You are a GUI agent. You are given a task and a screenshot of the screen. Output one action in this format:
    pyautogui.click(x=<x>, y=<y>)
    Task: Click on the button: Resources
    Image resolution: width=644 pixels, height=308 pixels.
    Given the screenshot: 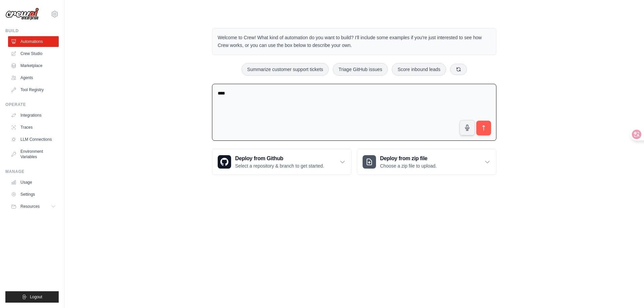 What is the action you would take?
    pyautogui.click(x=33, y=206)
    